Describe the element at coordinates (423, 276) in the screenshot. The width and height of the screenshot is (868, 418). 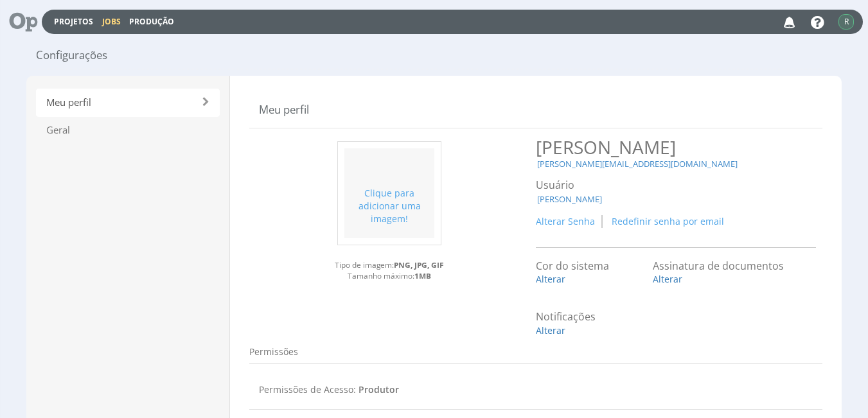
I see `b: 1MB` at that location.